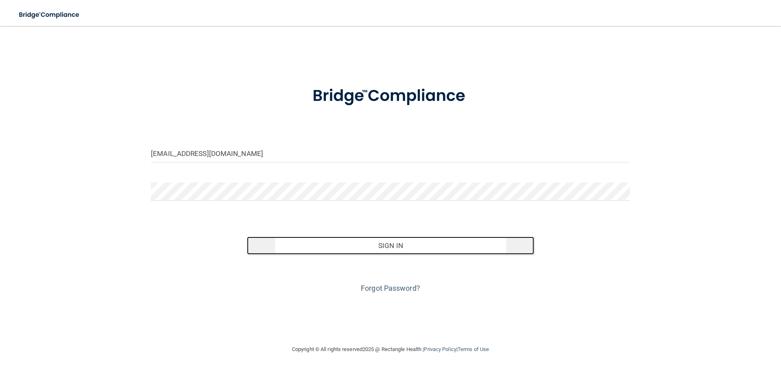 The width and height of the screenshot is (781, 371). I want to click on div: Copyright © All rights reserved 2025 @ Rectangle Health | |, so click(391, 349).